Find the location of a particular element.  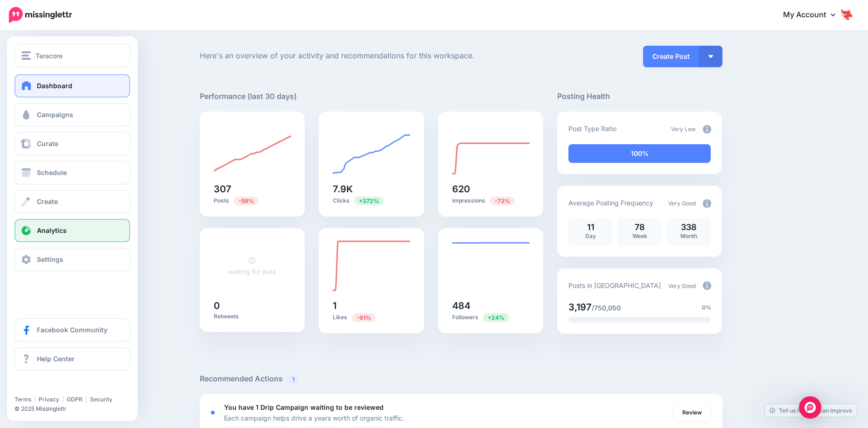

a: Schedule is located at coordinates (72, 173).